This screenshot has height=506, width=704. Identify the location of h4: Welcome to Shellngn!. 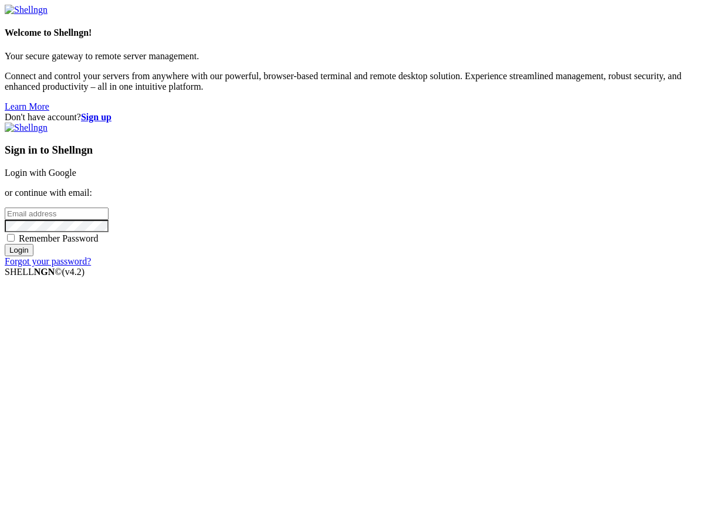
(352, 33).